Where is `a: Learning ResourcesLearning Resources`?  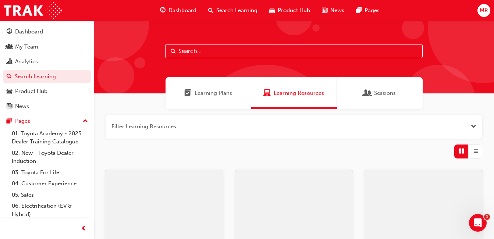
a: Learning ResourcesLearning Resources is located at coordinates (294, 93).